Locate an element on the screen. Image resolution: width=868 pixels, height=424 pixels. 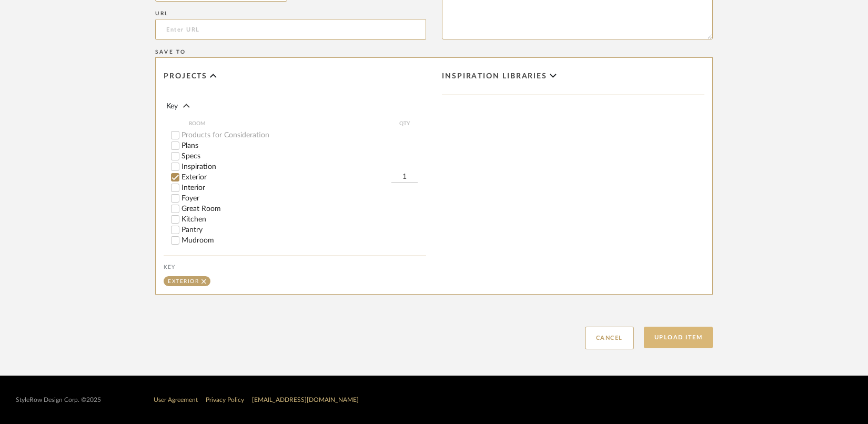
label: Exterior is located at coordinates (286, 177).